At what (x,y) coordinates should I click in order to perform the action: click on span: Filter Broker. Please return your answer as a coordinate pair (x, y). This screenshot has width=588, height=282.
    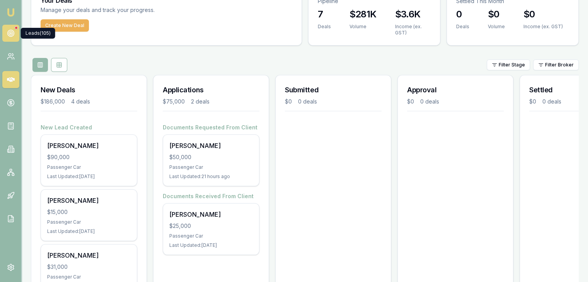
    Looking at the image, I should click on (560, 65).